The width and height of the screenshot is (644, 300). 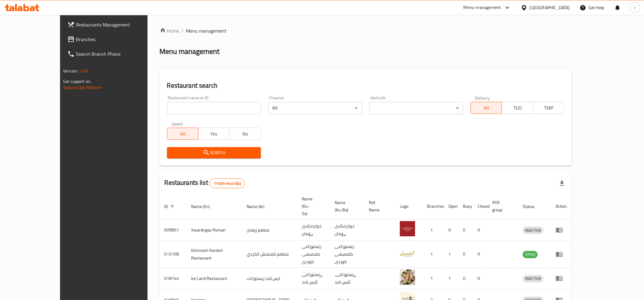 What do you see at coordinates (245, 134) in the screenshot?
I see `span: No` at bounding box center [245, 134].